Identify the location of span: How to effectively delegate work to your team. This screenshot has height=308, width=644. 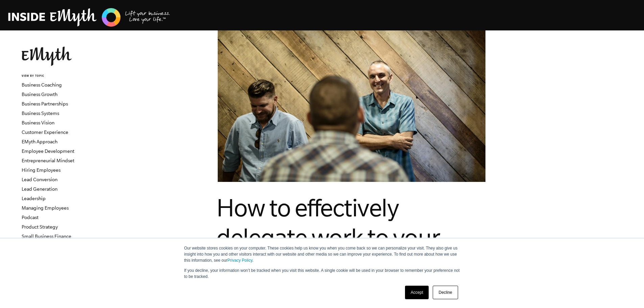
(328, 238).